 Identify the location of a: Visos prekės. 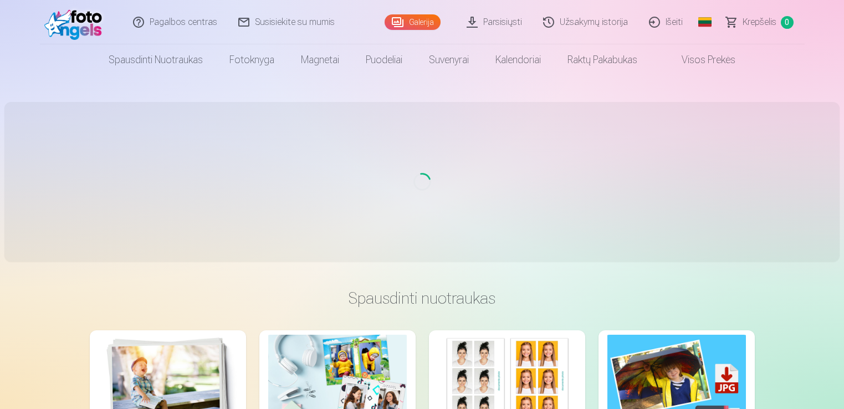
(699, 60).